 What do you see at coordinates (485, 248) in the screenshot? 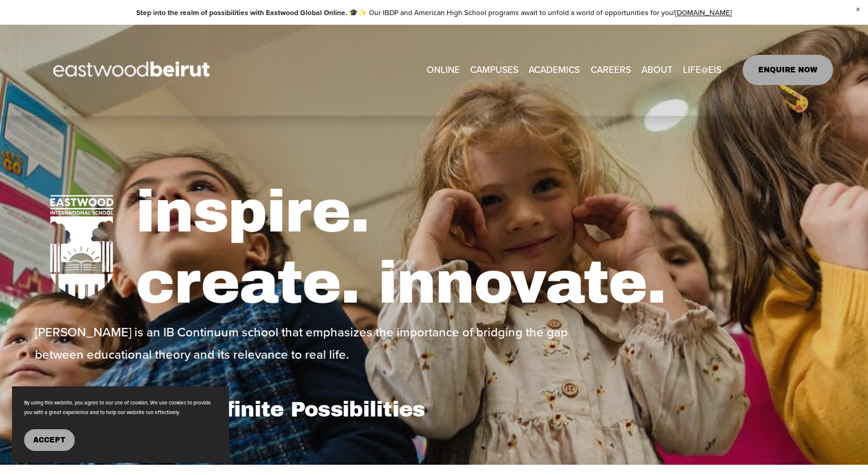
I see `h1: inspire. create. innovate.` at bounding box center [485, 248].